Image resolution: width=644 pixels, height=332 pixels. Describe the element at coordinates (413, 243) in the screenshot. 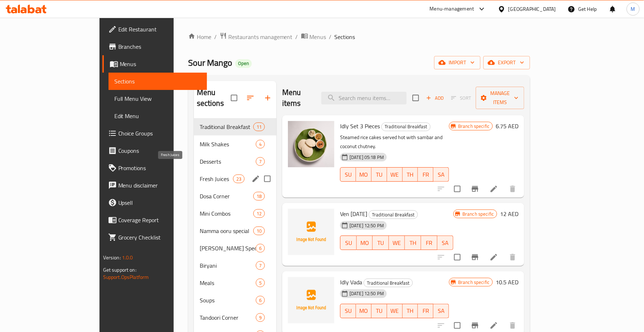

I see `button: TH` at that location.